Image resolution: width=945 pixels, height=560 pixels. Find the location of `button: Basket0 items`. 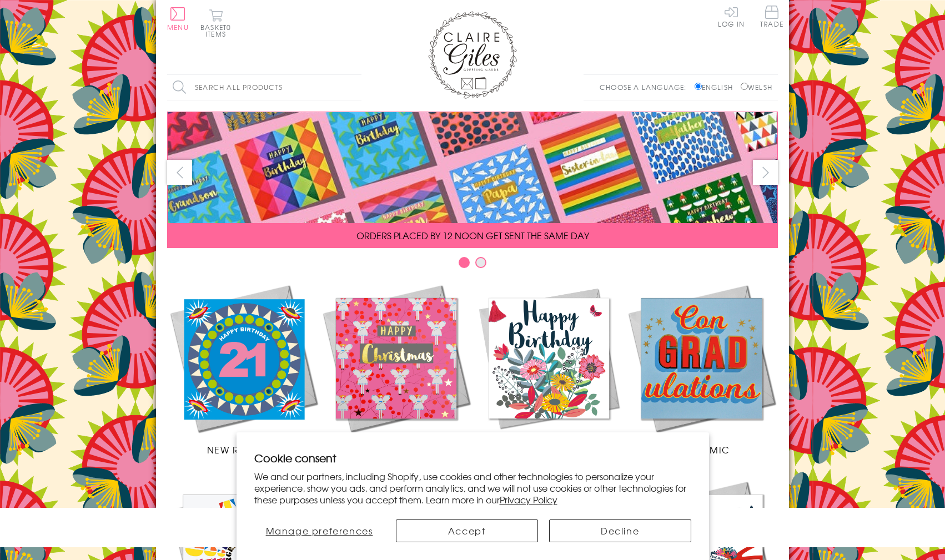

button: Basket0 items is located at coordinates (215, 22).